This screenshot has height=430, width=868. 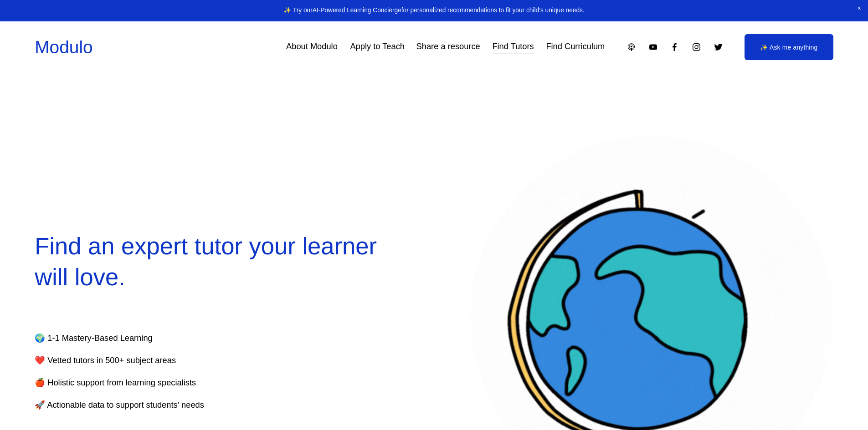 I want to click on p: 🚀 Actionable data to support students’ needs, so click(x=199, y=405).